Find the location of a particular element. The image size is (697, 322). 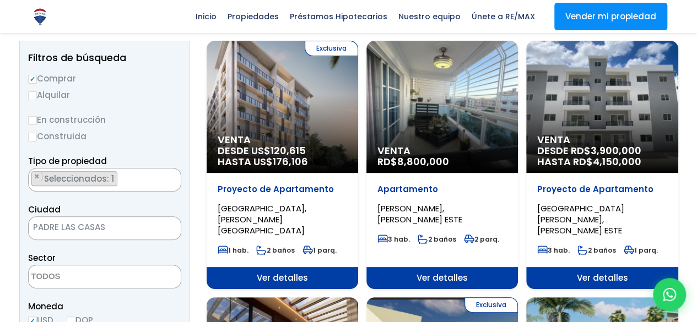

span: RD$ is located at coordinates (413, 161).